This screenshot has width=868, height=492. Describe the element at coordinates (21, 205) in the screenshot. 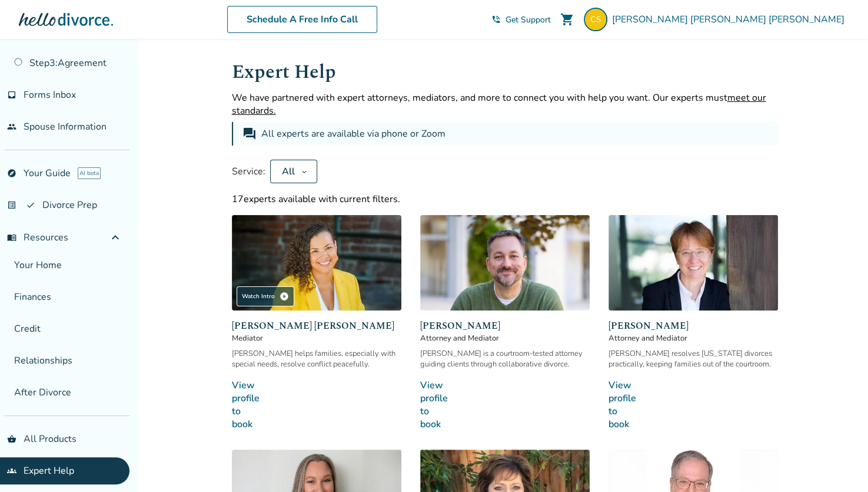

I see `span: list_alt_check` at that location.